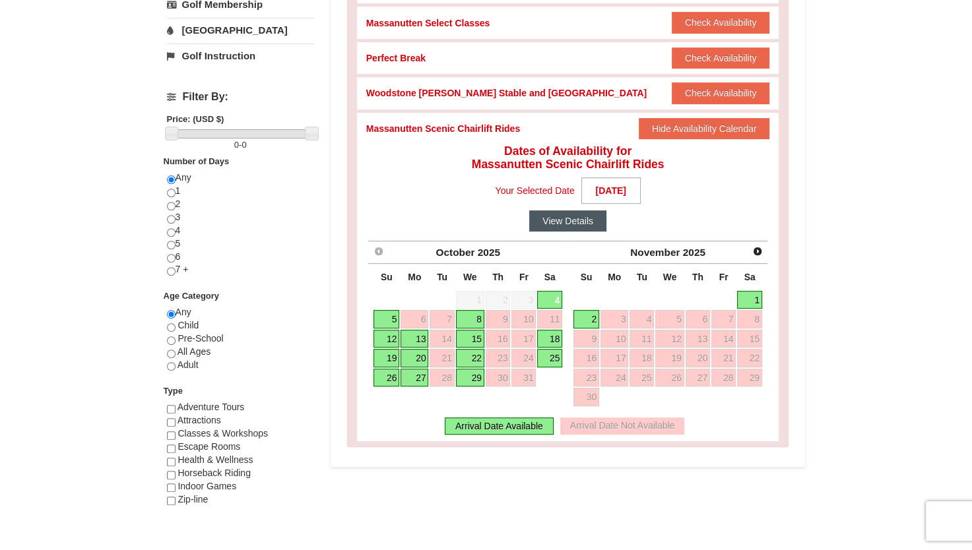 The height and width of the screenshot is (550, 972). Describe the element at coordinates (206, 486) in the screenshot. I see `span: Indoor Games` at that location.